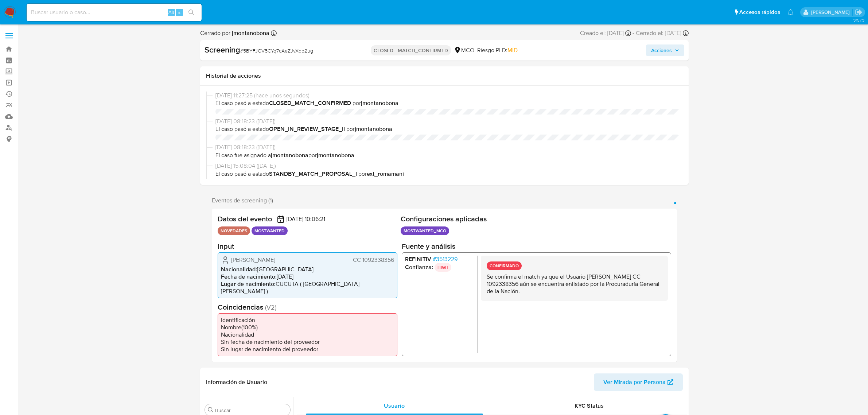 This screenshot has width=868, height=415. What do you see at coordinates (234, 33) in the screenshot?
I see `span: Cerrado por` at bounding box center [234, 33].